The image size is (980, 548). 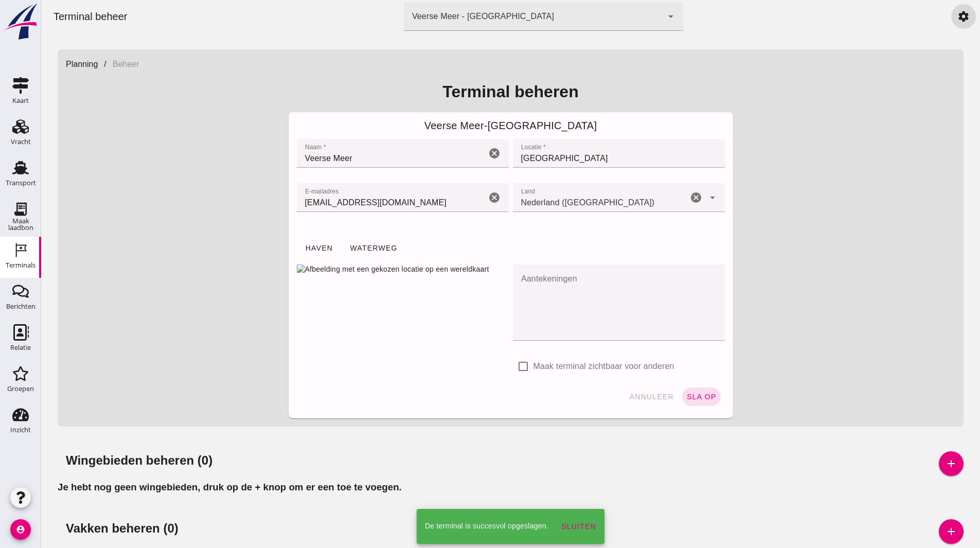 What do you see at coordinates (41, 64) in the screenshot?
I see `a: Planning` at bounding box center [41, 64].